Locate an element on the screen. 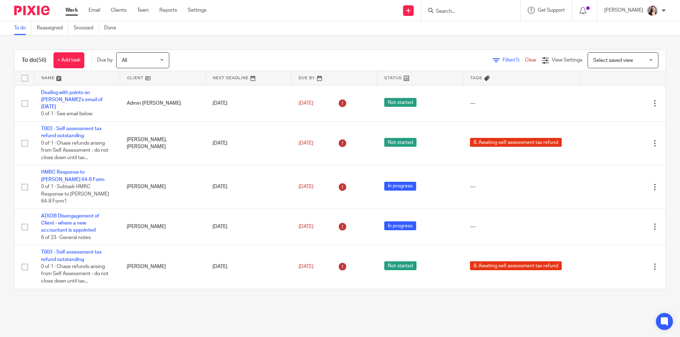  a: Done is located at coordinates (113, 28).